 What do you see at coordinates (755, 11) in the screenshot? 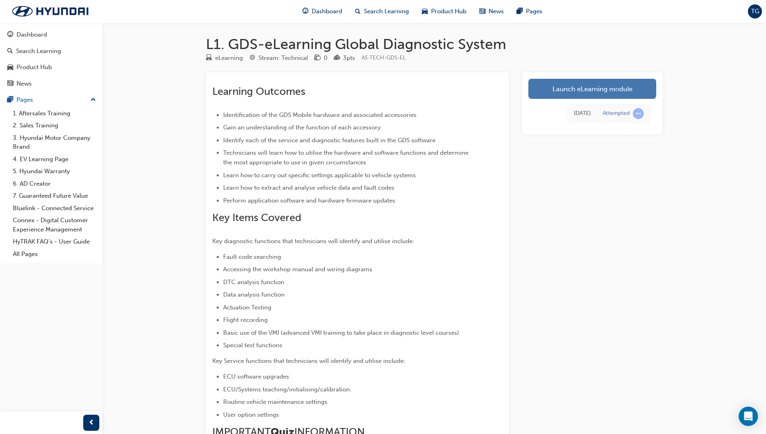
I see `button: TG` at bounding box center [755, 11].